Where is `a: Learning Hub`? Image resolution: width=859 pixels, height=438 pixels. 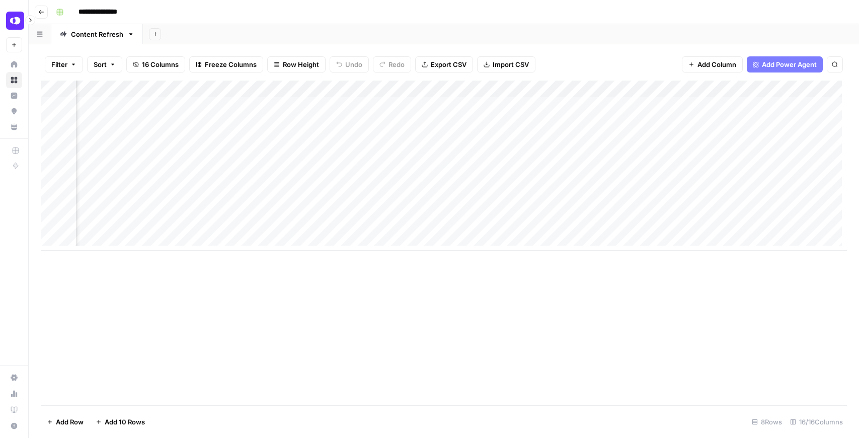 a: Learning Hub is located at coordinates (14, 410).